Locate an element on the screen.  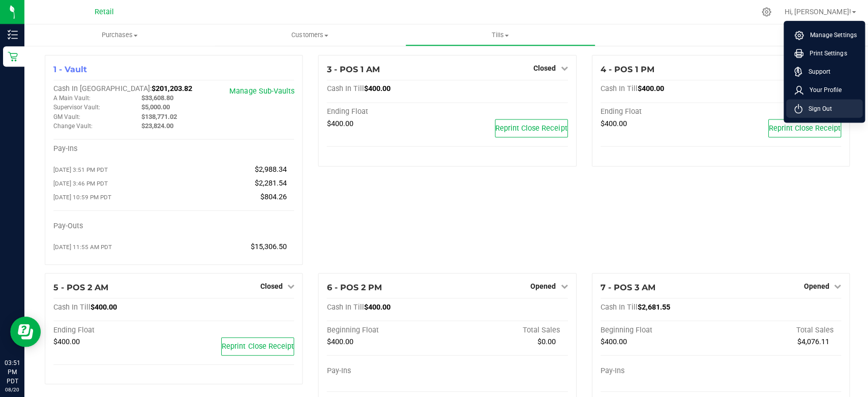
span: $201,203.82 is located at coordinates (171, 89).